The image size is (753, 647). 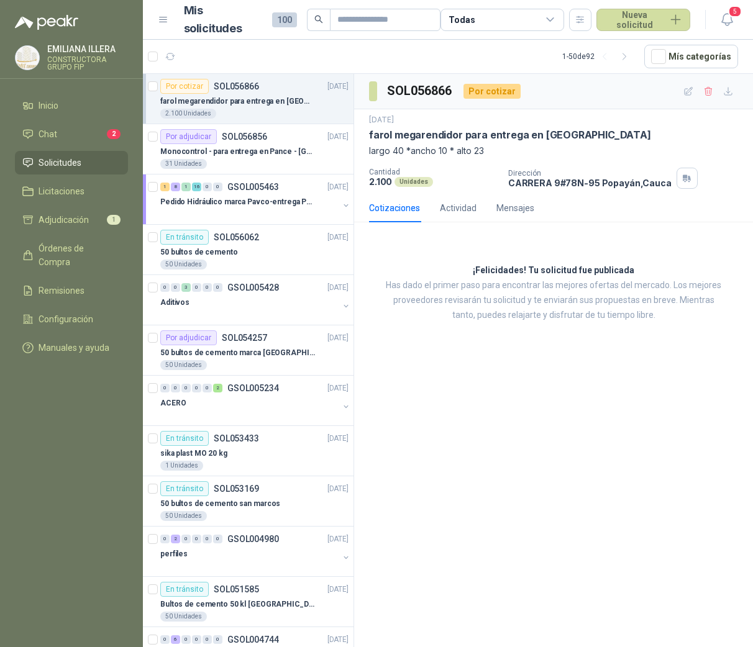 What do you see at coordinates (253, 288) in the screenshot?
I see `p: GSOL005428` at bounding box center [253, 288].